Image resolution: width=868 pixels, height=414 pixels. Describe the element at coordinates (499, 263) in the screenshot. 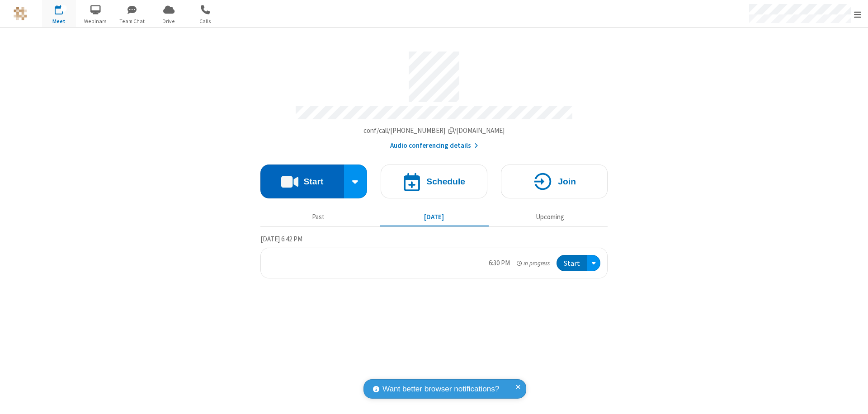

I see `div: 6:30 PM` at that location.